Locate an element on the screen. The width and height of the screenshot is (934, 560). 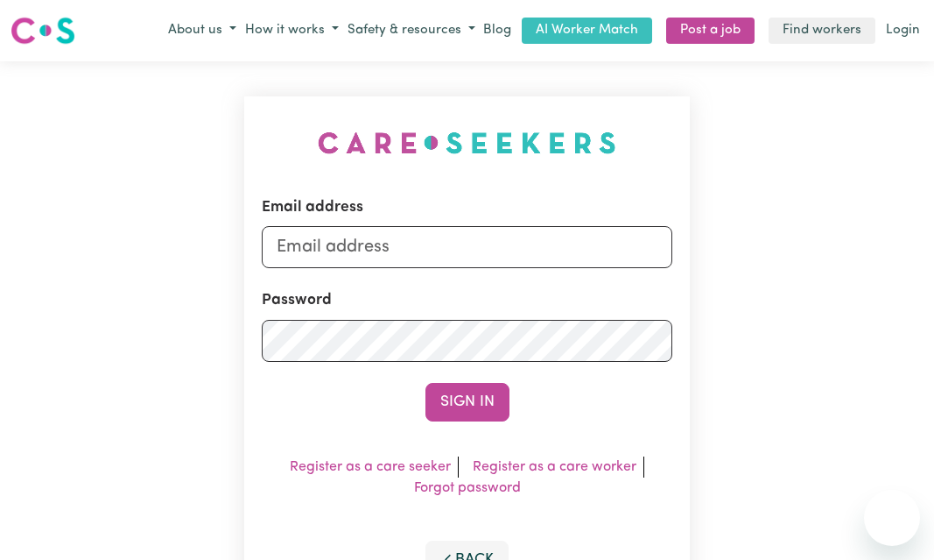
button: About us is located at coordinates (203, 31).